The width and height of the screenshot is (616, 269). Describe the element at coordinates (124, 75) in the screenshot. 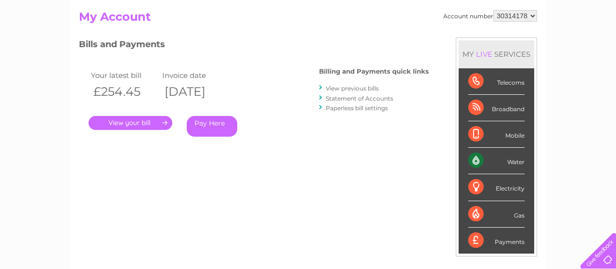

I see `td: Your latest bill` at that location.